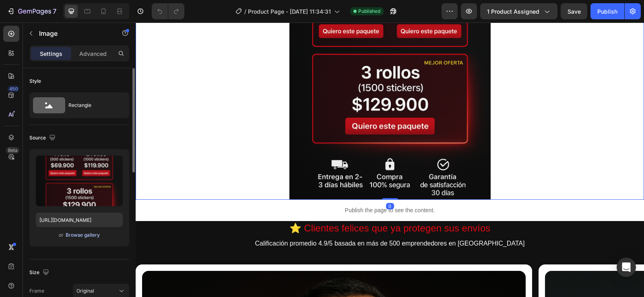 The width and height of the screenshot is (644, 297). Describe the element at coordinates (83, 235) in the screenshot. I see `div: Browse gallery` at that location.